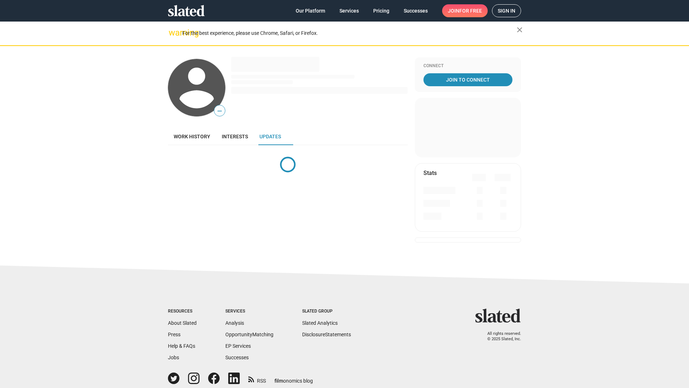 This screenshot has width=689, height=388. What do you see at coordinates (468, 80) in the screenshot?
I see `a: Join To Connect` at bounding box center [468, 80].